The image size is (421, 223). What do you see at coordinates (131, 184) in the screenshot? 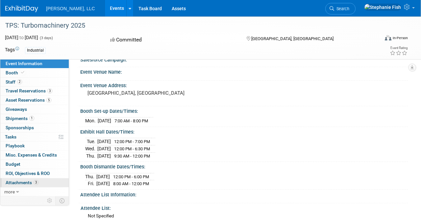
I see `span: 8:00 AM - 12:00 PM` at bounding box center [131, 184].